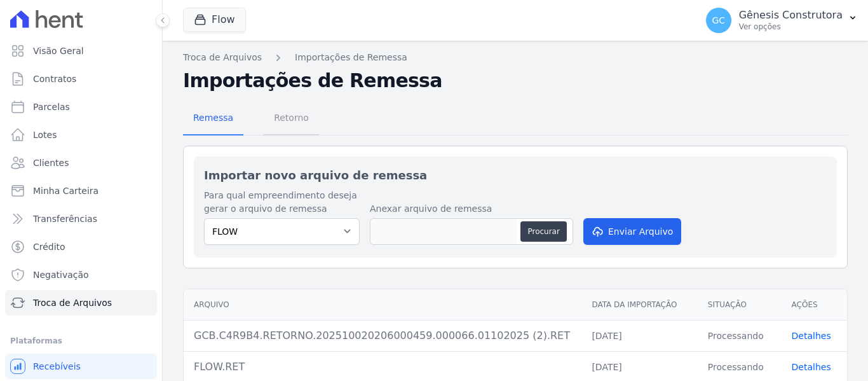 Image resolution: width=868 pixels, height=381 pixels. What do you see at coordinates (791, 15) in the screenshot?
I see `p: Gênesis Construtora` at bounding box center [791, 15].